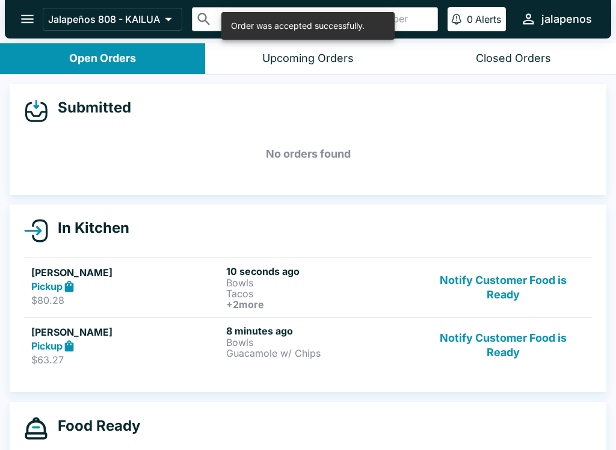  Describe the element at coordinates (321, 271) in the screenshot. I see `h6: 10 seconds ago` at that location.